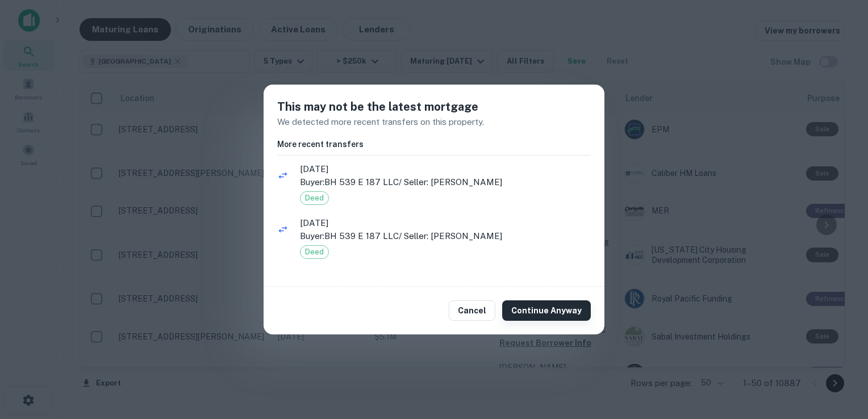 The height and width of the screenshot is (419, 868). What do you see at coordinates (434, 107) in the screenshot?
I see `h5: This may not be the latest mortgage` at bounding box center [434, 107].